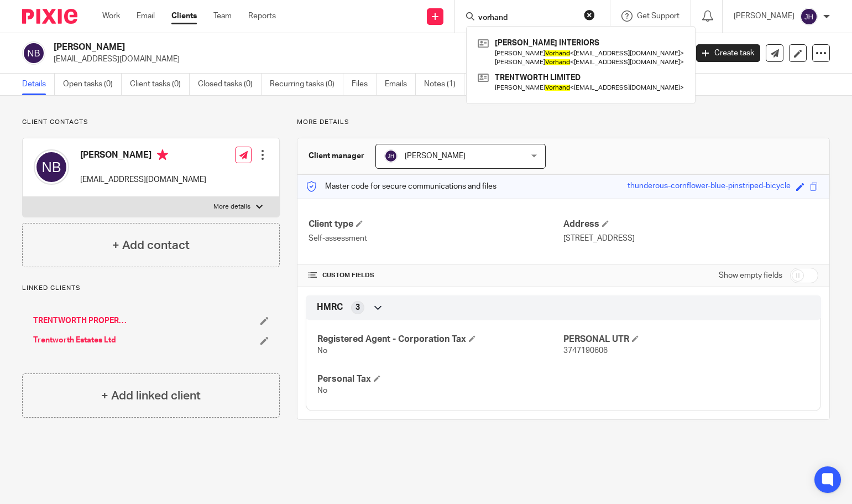 The height and width of the screenshot is (504, 852). What do you see at coordinates (306, 84) in the screenshot?
I see `a: Recurring tasks (0)` at bounding box center [306, 84].